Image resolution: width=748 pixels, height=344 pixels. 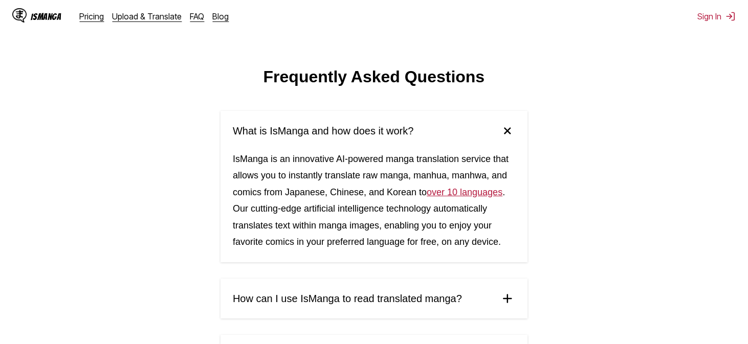 I want to click on summary: What is IsManga and how does it work?, so click(x=374, y=131).